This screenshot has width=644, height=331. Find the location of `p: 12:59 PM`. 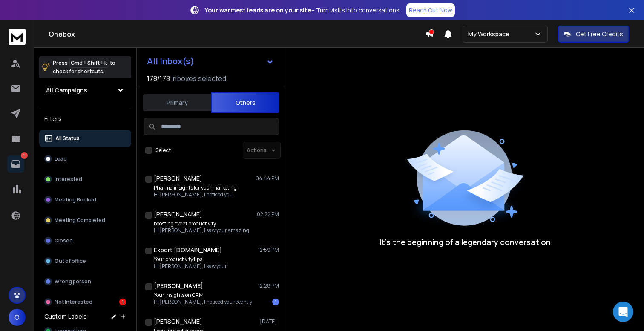

p: 12:59 PM is located at coordinates (268, 250).